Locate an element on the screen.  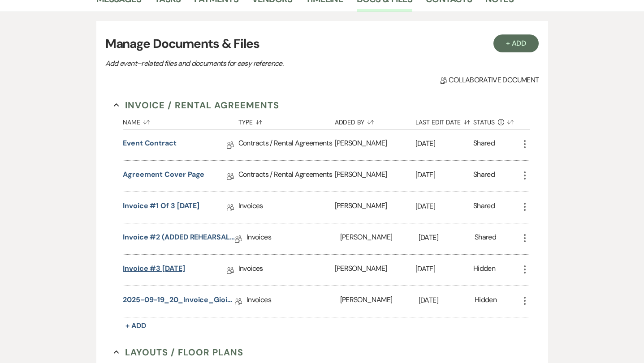
button: Added By is located at coordinates (375, 121).